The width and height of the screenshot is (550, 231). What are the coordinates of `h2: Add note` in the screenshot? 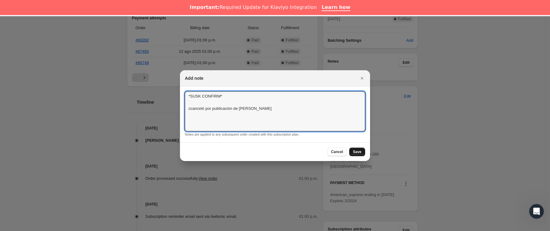 It's located at (194, 78).